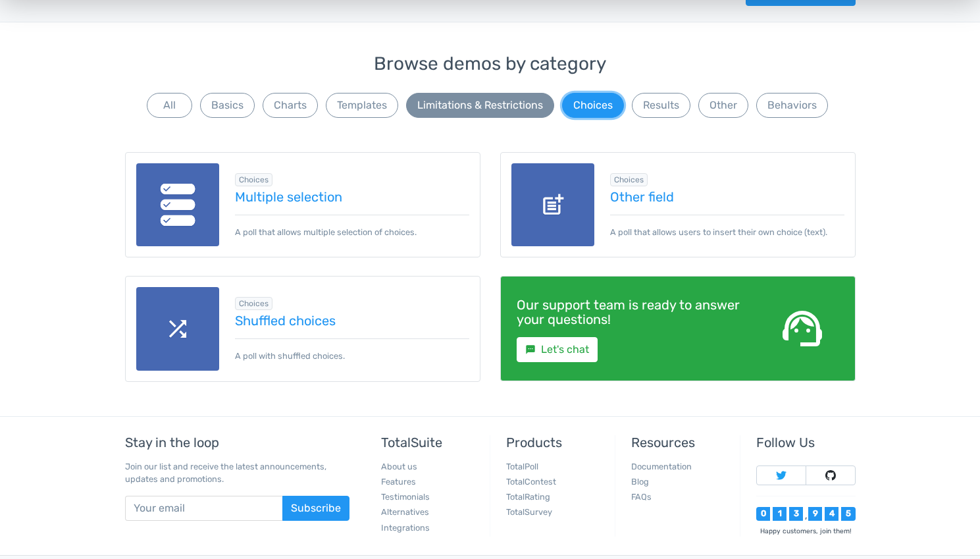 This screenshot has width=980, height=559. I want to click on a: Integrations, so click(405, 527).